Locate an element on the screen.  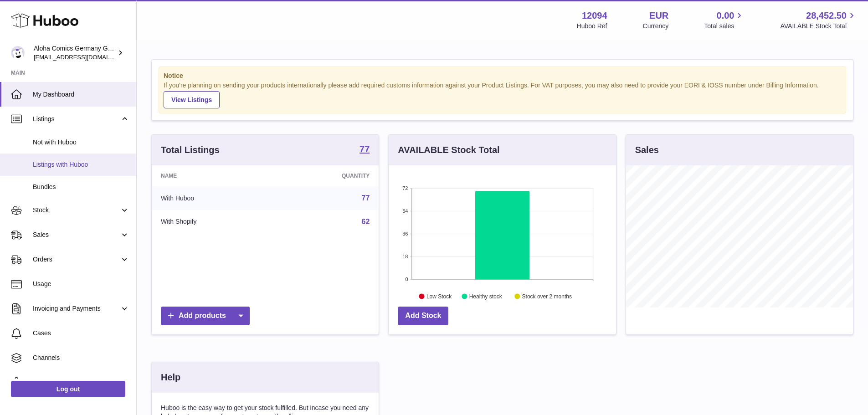
text: 36 is located at coordinates (405, 234).